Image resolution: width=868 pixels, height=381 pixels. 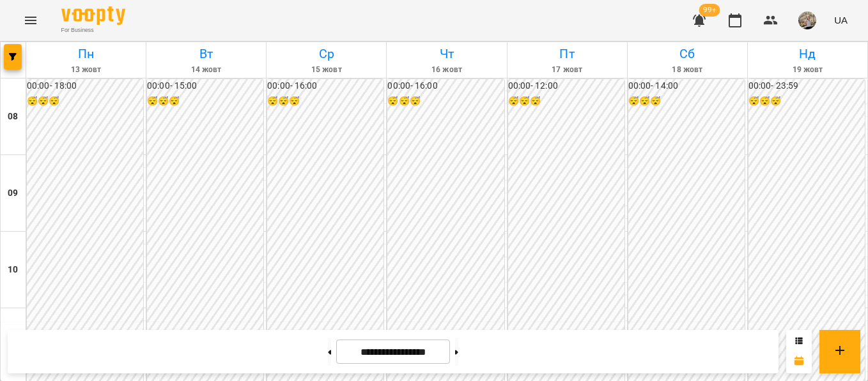 What do you see at coordinates (807, 21) in the screenshot?
I see `img: 3b46f58bed39ef2acf68cc3a2c968150.jpeg` at bounding box center [807, 21].